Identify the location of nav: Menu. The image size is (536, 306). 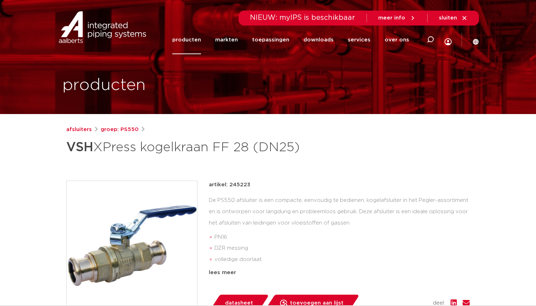
(291, 40).